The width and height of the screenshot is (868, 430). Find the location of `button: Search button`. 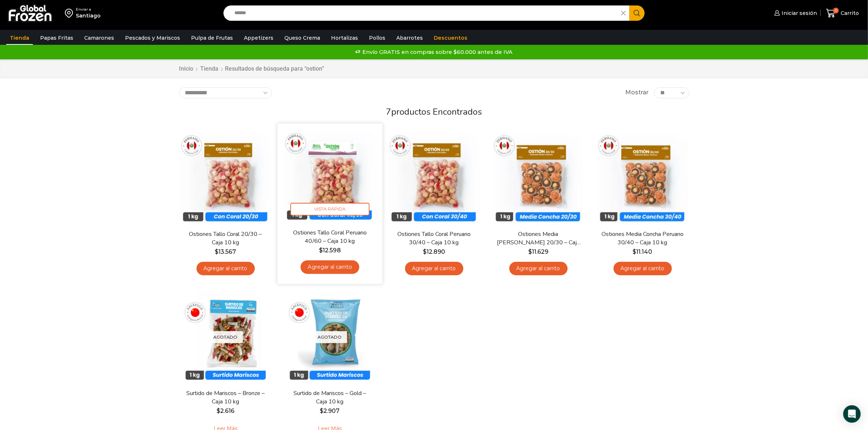

button: Search button is located at coordinates (637, 13).